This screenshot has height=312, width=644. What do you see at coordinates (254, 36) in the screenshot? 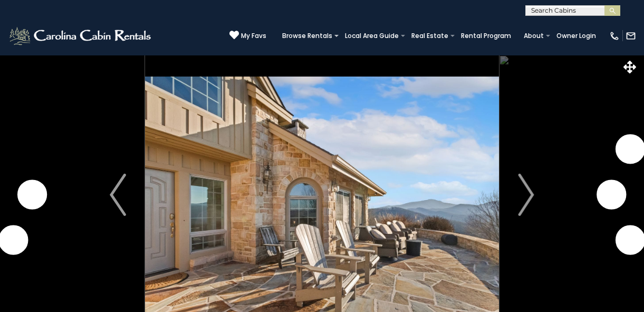
I see `span: My Favs` at bounding box center [254, 36].